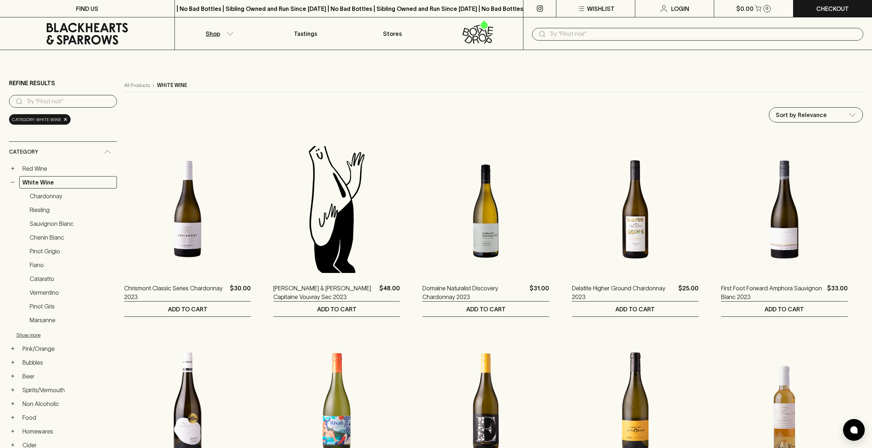 Image resolution: width=872 pixels, height=448 pixels. I want to click on a: Delatite Higher Ground Chardonnay 2023, so click(624, 292).